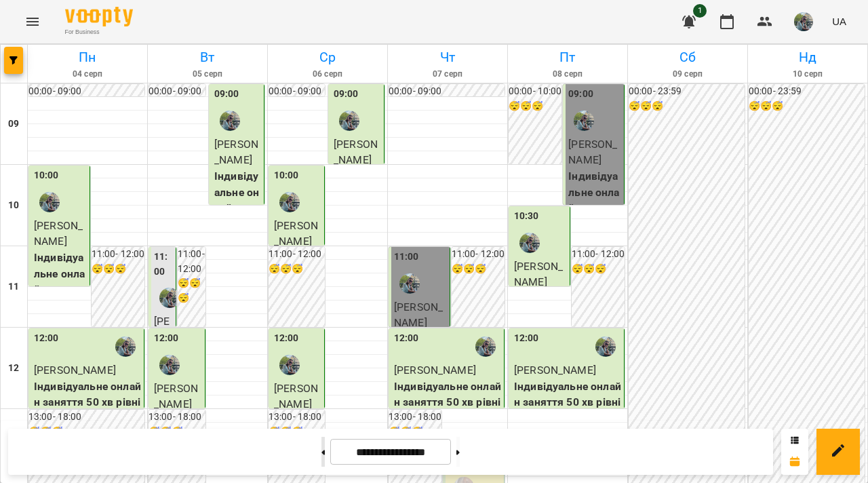 The width and height of the screenshot is (868, 483). Describe the element at coordinates (567, 74) in the screenshot. I see `h6: 08 серп` at that location.